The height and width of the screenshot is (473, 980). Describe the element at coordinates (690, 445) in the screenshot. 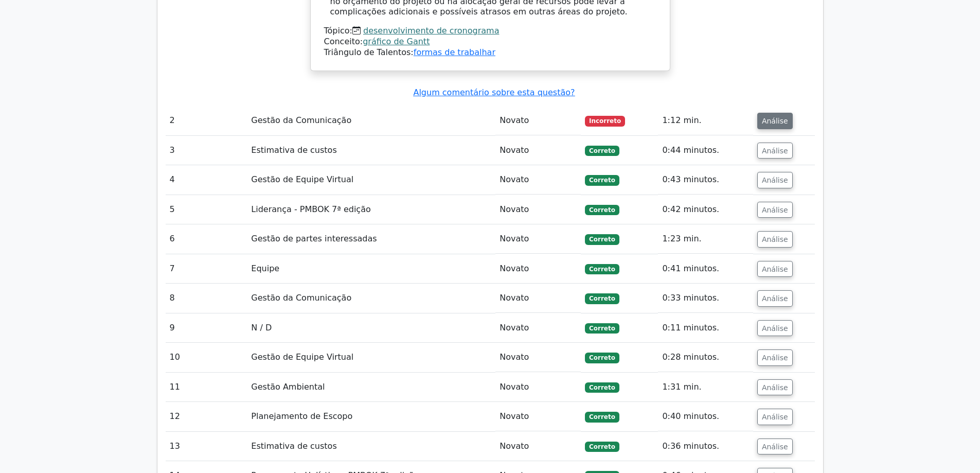

I see `font: 0:36 minutos.` at that location.